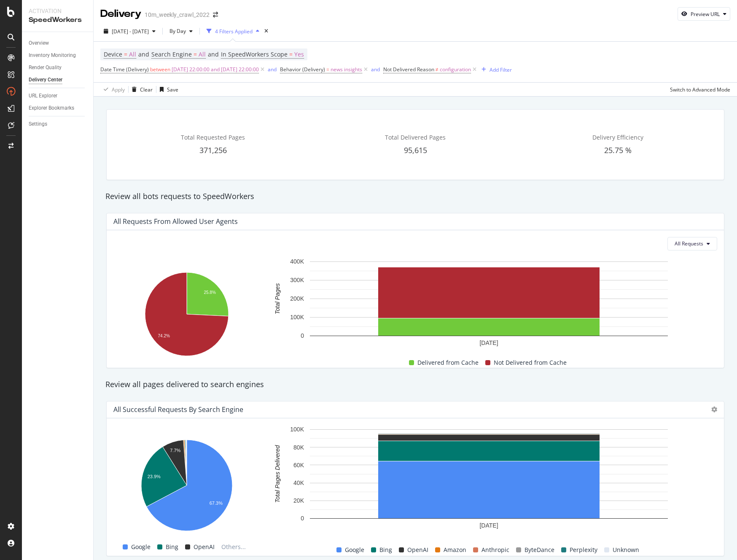 This screenshot has width=737, height=560. I want to click on span: All, so click(132, 55).